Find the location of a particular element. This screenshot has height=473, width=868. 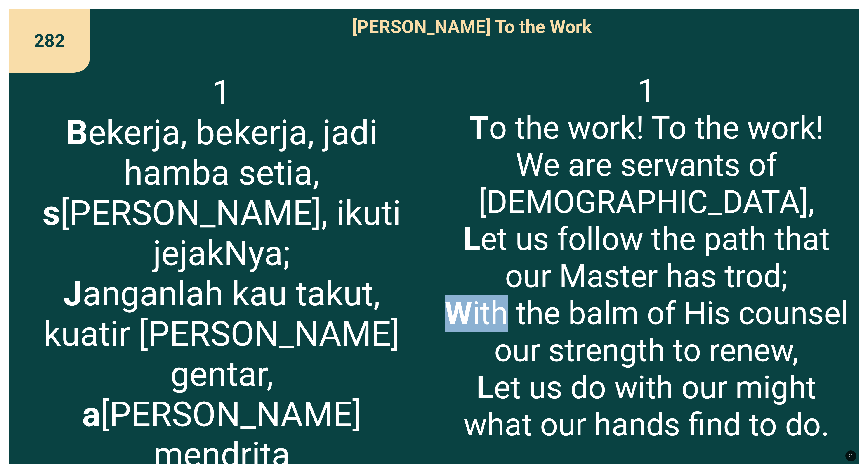

b: B is located at coordinates (77, 133).